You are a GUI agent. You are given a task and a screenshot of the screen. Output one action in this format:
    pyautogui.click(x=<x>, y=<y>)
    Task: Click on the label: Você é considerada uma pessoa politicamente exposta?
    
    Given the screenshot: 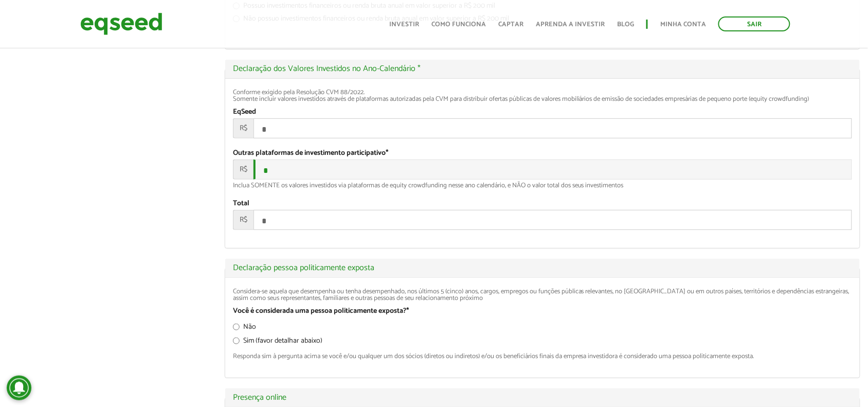 What is the action you would take?
    pyautogui.click(x=320, y=311)
    